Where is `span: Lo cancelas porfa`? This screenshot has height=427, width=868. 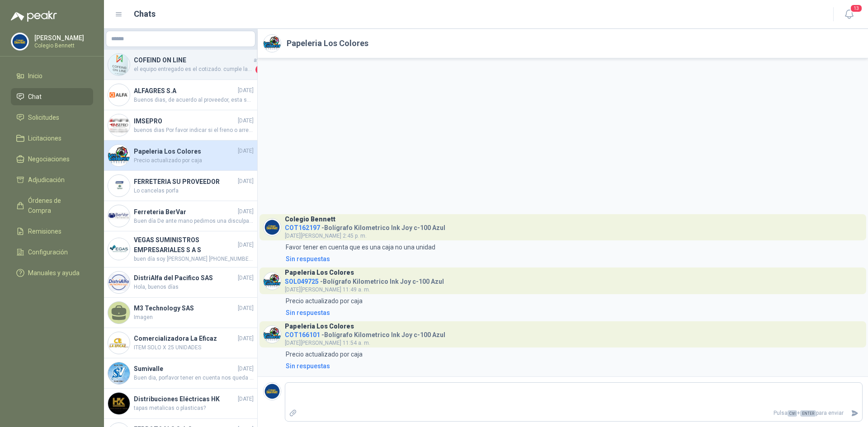
span: Lo cancelas porfa is located at coordinates (193, 191).